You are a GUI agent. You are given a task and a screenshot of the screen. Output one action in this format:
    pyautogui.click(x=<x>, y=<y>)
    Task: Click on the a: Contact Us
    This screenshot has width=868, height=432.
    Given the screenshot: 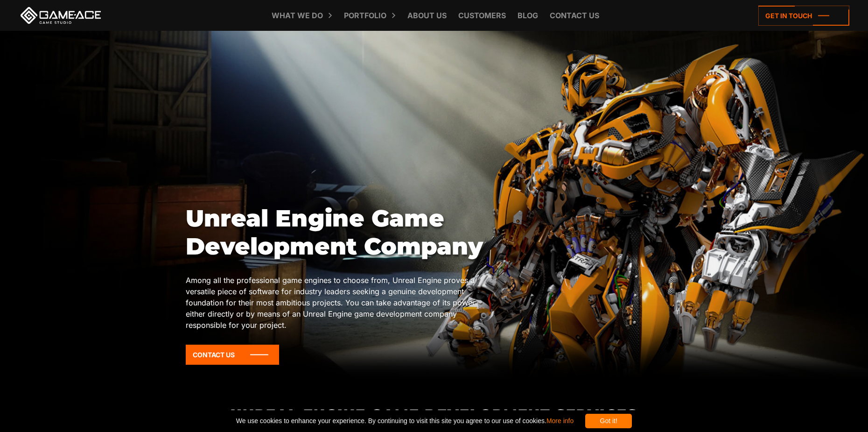 What is the action you would take?
    pyautogui.click(x=233, y=354)
    